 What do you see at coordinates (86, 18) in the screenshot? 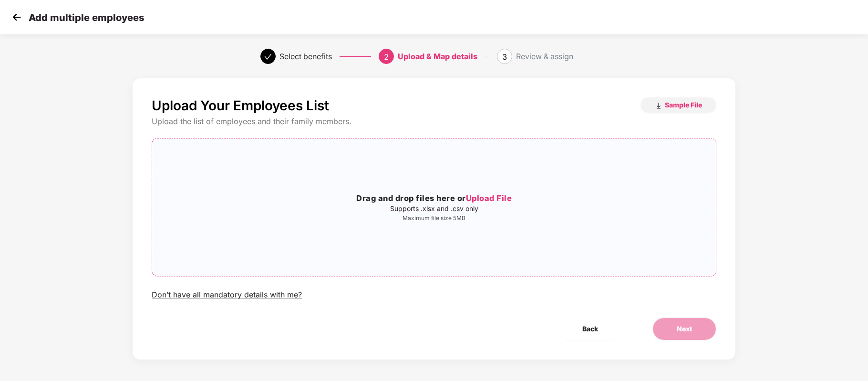
I see `p: Add multiple employees` at bounding box center [86, 18].